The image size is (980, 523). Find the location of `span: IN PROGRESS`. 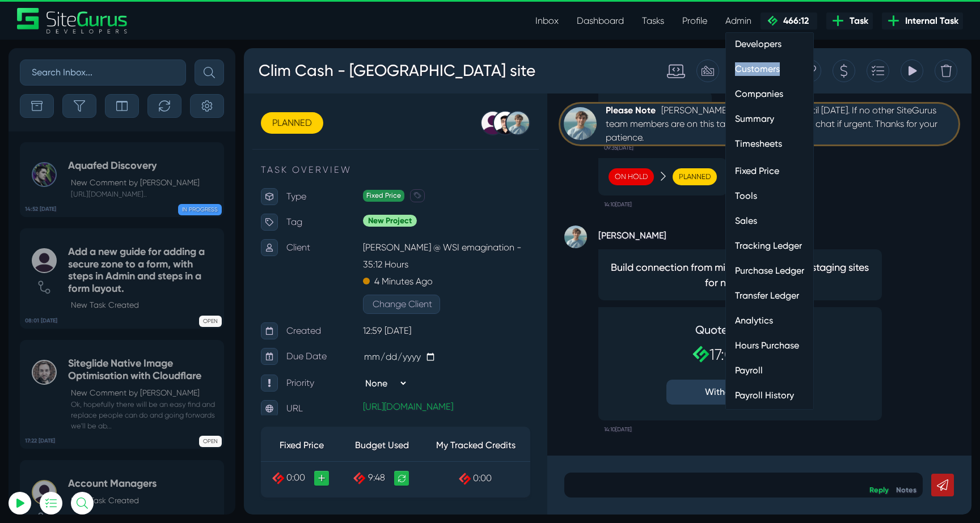

span: IN PROGRESS is located at coordinates (200, 210).